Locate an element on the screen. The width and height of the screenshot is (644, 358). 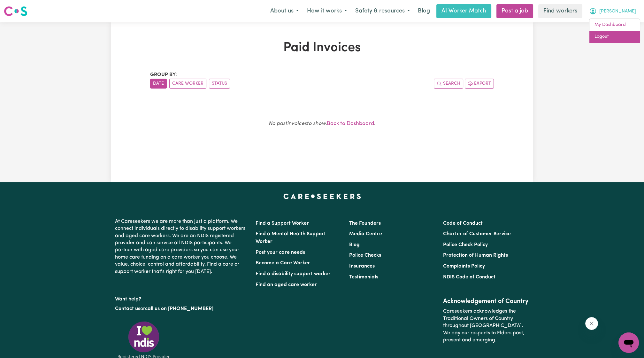
a: Media Centre is located at coordinates (365, 234).